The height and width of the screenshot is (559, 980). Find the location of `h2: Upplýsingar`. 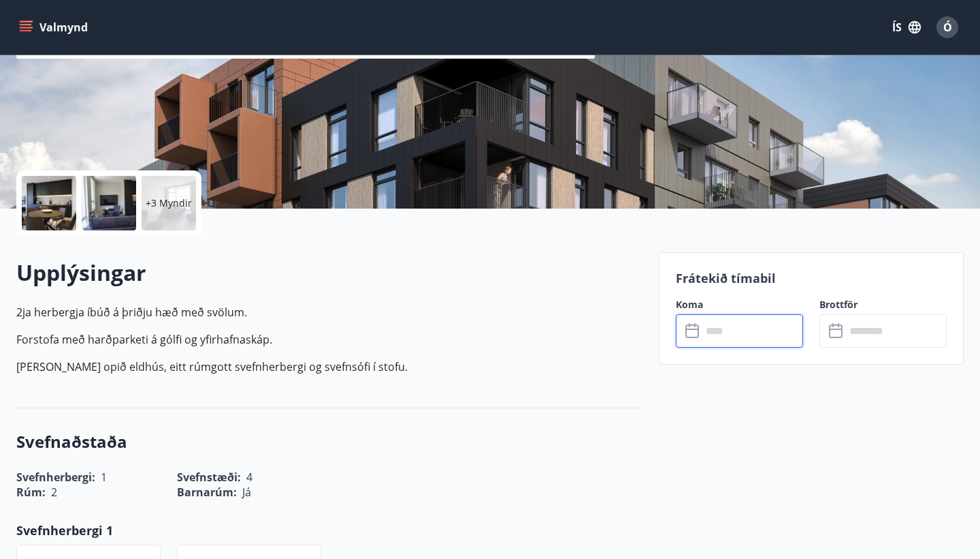

h2: Upplýsingar is located at coordinates (330, 272).